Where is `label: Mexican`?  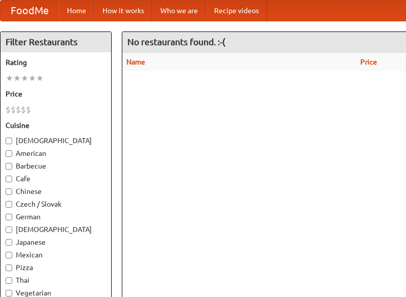 label: Mexican is located at coordinates (56, 255).